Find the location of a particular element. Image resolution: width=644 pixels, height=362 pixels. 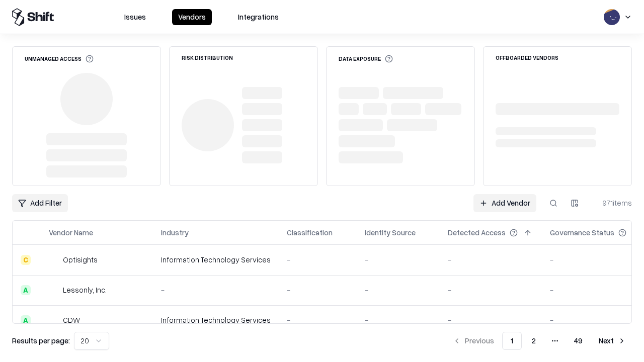

div: CDW is located at coordinates (71, 320).